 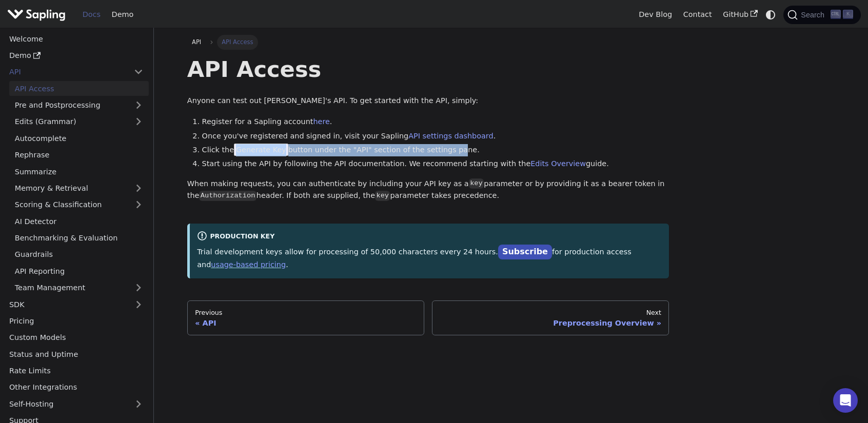 I want to click on a: Pricing, so click(x=76, y=321).